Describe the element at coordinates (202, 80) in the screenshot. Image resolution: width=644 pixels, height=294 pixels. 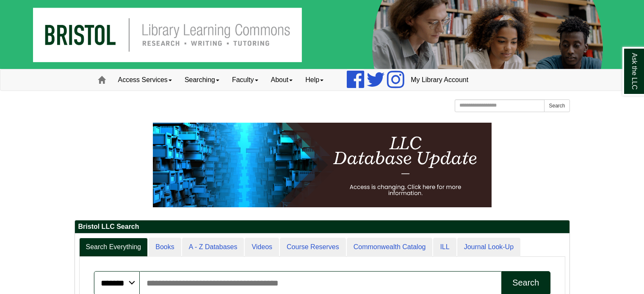
I see `a: Searching` at that location.